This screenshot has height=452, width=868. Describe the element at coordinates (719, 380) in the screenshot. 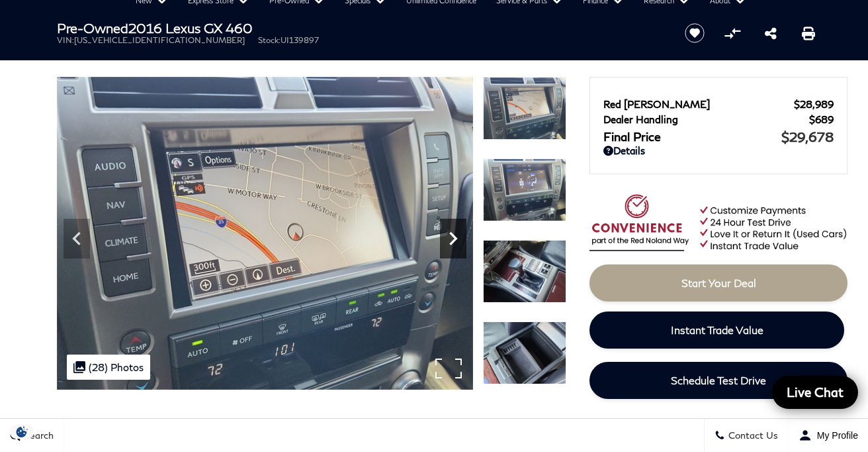

I see `span: Schedule Test Drive` at that location.